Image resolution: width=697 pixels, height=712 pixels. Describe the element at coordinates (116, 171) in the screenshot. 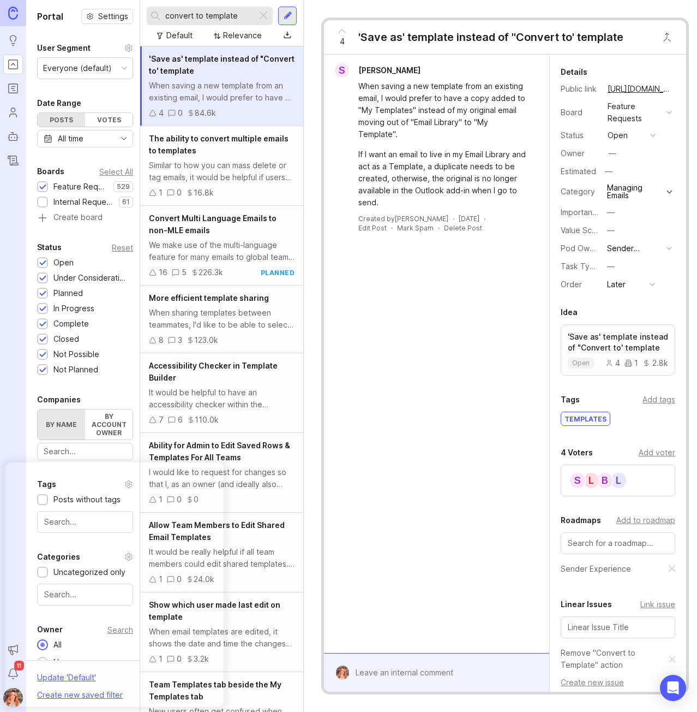

I see `div: Select All` at that location.